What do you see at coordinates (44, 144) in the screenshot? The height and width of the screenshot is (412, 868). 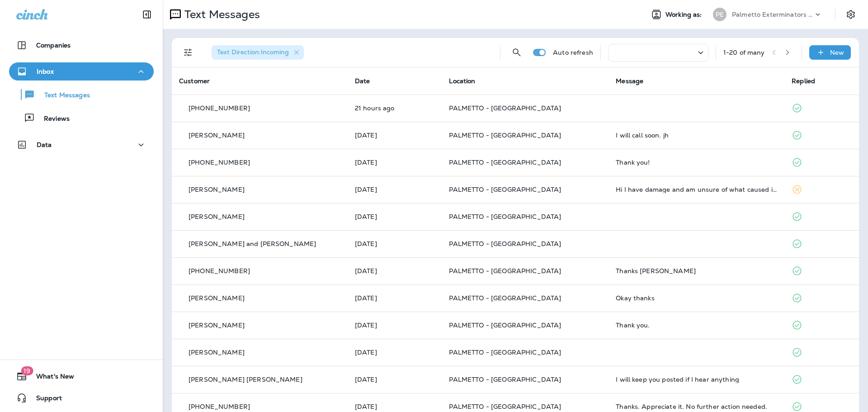 I see `p: Data` at bounding box center [44, 144].